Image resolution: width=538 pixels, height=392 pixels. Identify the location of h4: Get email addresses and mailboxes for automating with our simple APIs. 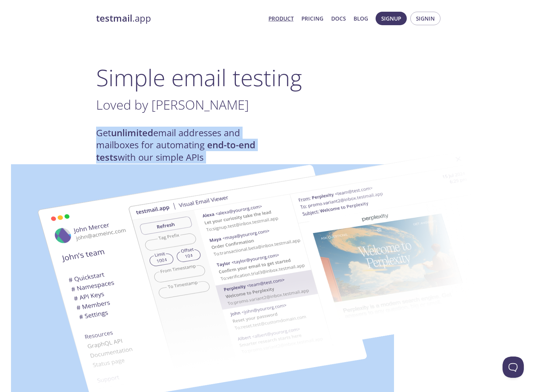
(183, 145).